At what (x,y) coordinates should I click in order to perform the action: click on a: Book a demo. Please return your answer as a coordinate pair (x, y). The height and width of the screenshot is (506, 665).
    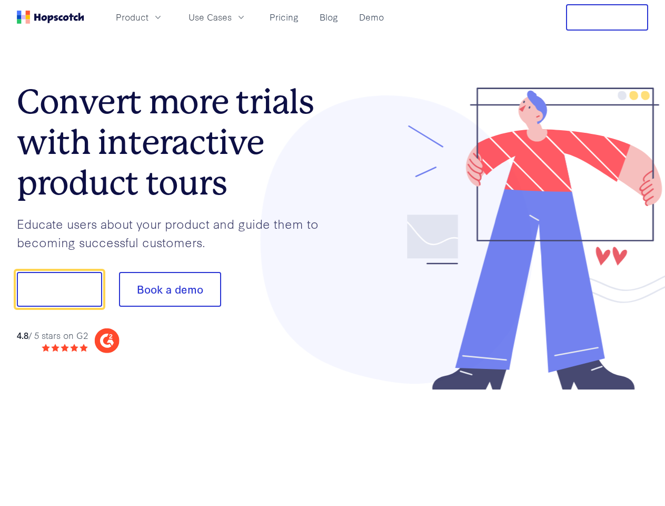
    Looking at the image, I should click on (170, 289).